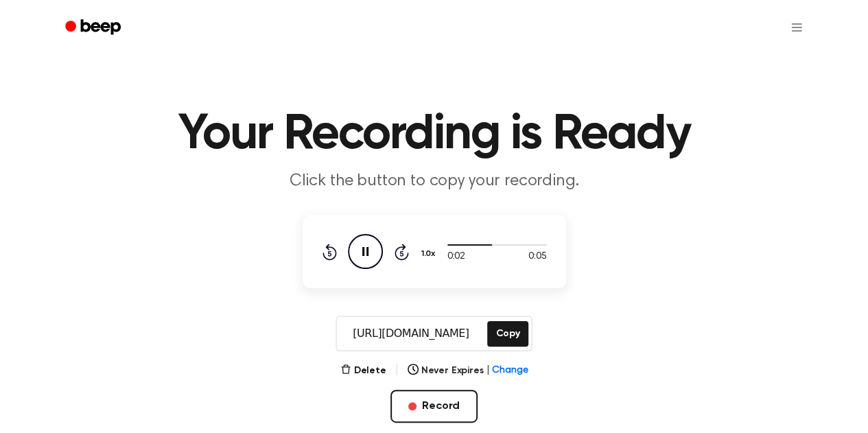 This screenshot has width=868, height=433. What do you see at coordinates (456, 256) in the screenshot?
I see `span: 0:02` at bounding box center [456, 256].